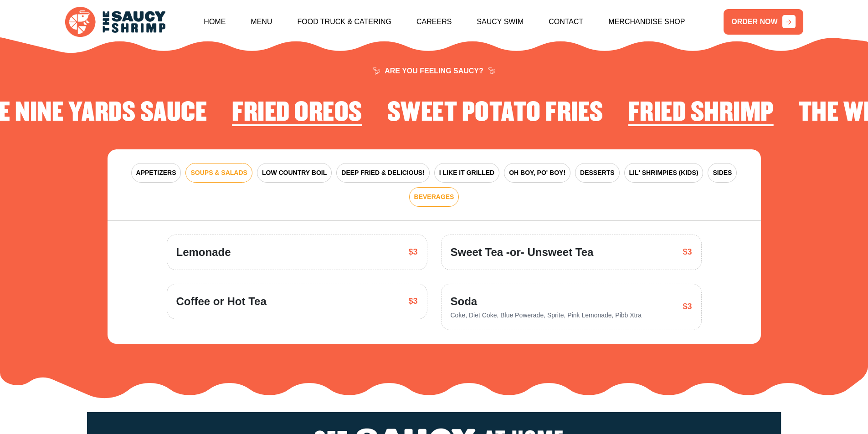 The height and width of the screenshot is (434, 868). Describe the element at coordinates (295, 172) in the screenshot. I see `button: LOW COUNTRY BOIL` at that location.